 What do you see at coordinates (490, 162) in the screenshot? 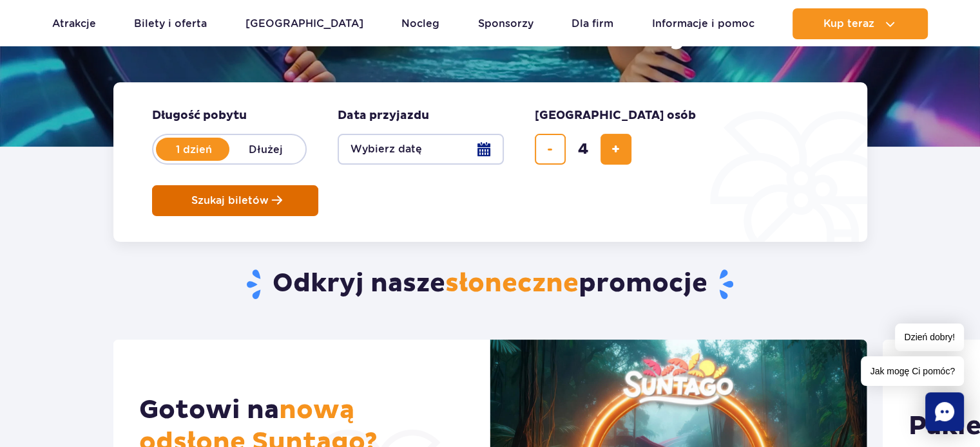
I see `form: Planowanie wizyty w Park of Poland` at bounding box center [490, 162].